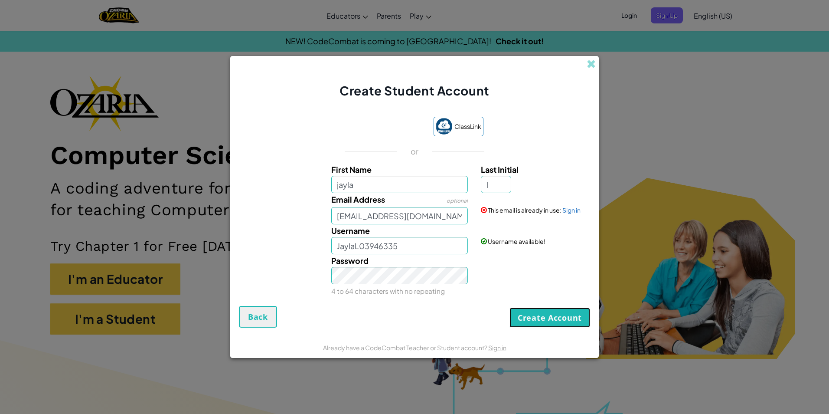  Describe the element at coordinates (350, 260) in the screenshot. I see `span: Password` at that location.